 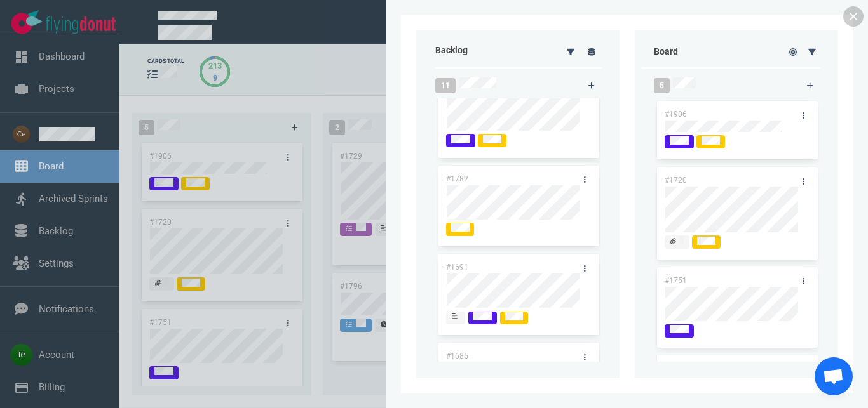 What do you see at coordinates (491, 52) in the screenshot?
I see `div: Backlog` at bounding box center [491, 52].